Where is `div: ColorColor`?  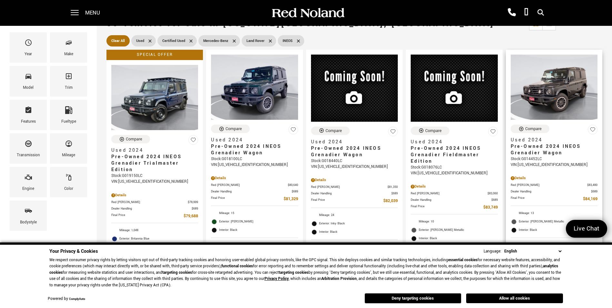
div: ColorColor is located at coordinates (68, 182).